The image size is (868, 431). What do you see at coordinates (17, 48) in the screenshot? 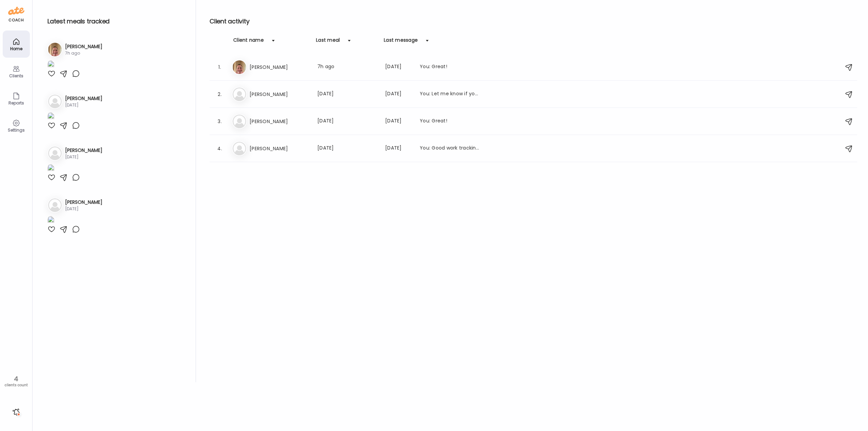
I see `div: Home` at bounding box center [17, 48].